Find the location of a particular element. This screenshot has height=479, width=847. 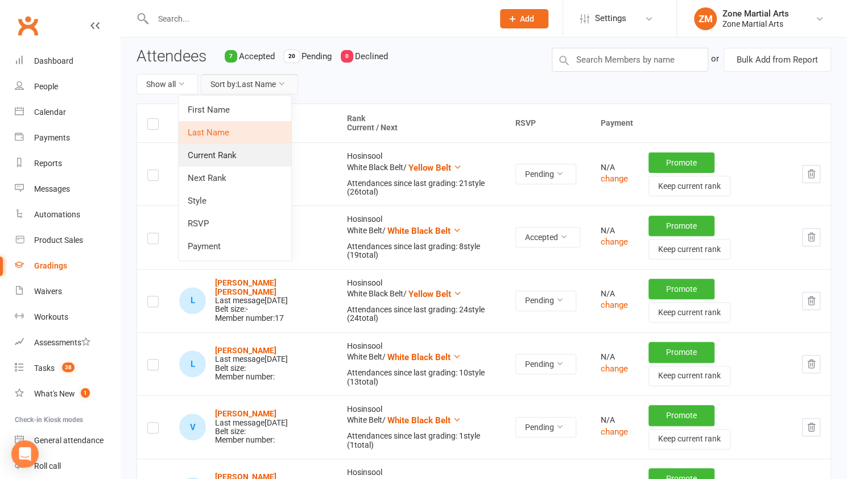

div: Gradings is located at coordinates (51, 266).